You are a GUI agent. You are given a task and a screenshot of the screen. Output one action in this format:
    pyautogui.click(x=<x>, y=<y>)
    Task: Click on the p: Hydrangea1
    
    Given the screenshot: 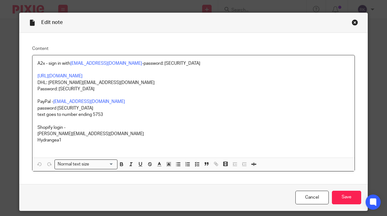 What is the action you would take?
    pyautogui.click(x=193, y=140)
    